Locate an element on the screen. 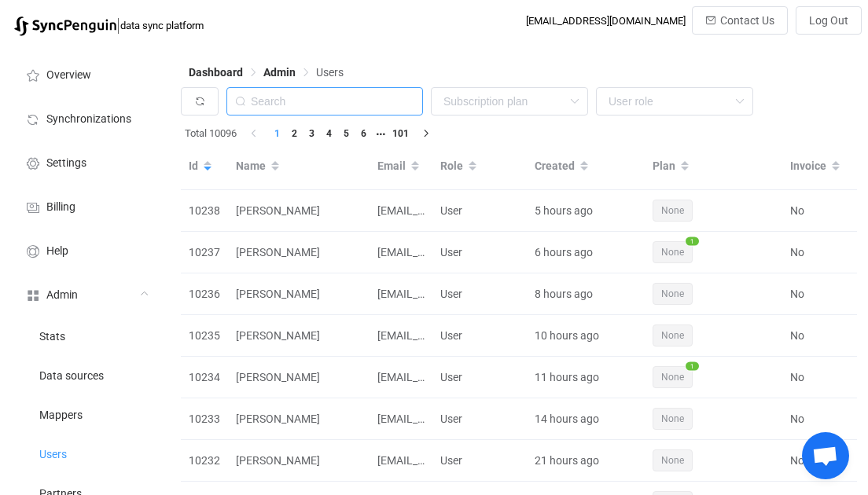 This screenshot has width=868, height=495. span: Total 10096 is located at coordinates (211, 134).